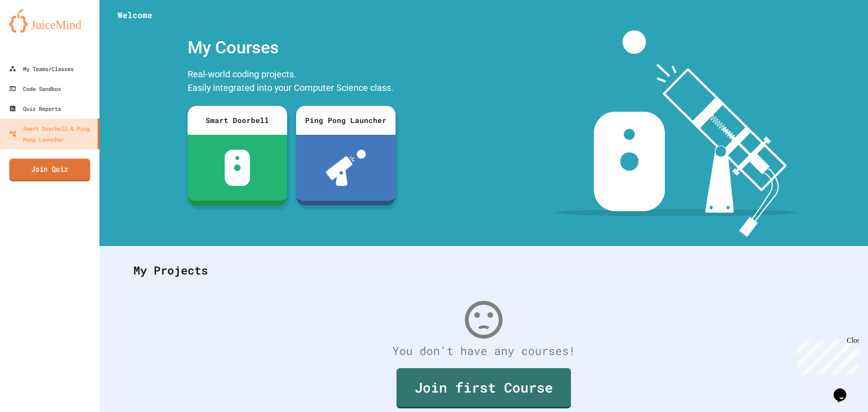  What do you see at coordinates (346, 120) in the screenshot?
I see `div: Ping Pong Launcher` at bounding box center [346, 120].